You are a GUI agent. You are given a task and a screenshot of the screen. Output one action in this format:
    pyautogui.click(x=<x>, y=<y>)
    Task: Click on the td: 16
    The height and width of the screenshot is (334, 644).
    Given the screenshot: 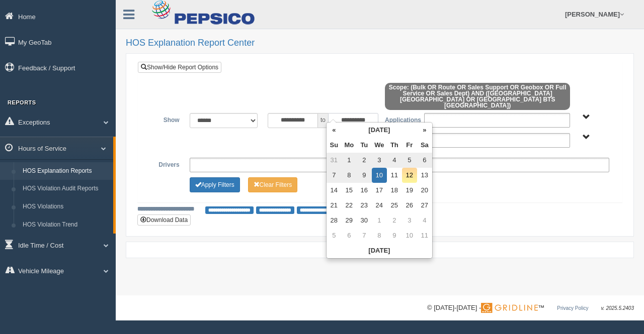 What is the action you would take?
    pyautogui.click(x=365, y=190)
    